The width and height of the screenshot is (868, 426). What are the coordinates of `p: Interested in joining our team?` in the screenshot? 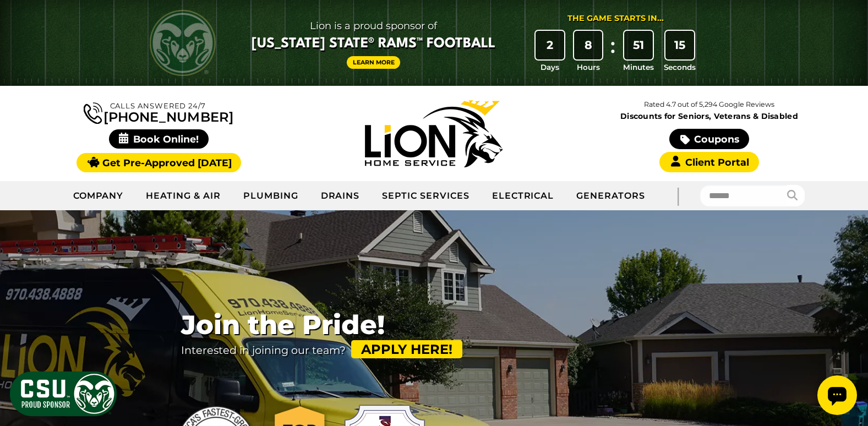 It's located at (322, 349).